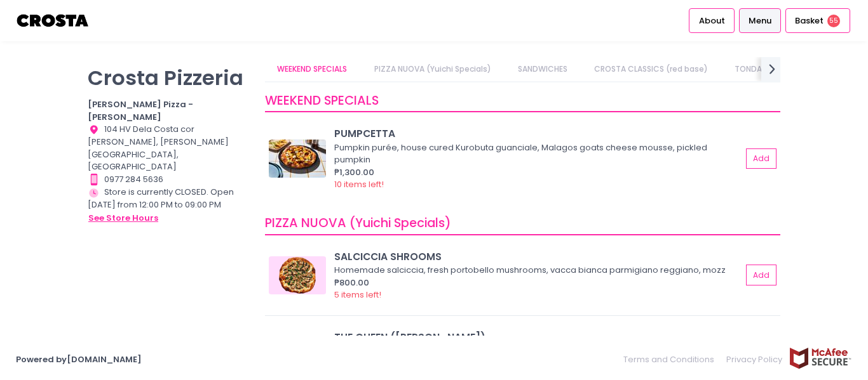 Image resolution: width=868 pixels, height=380 pixels. Describe the element at coordinates (537, 283) in the screenshot. I see `div: ₱800.00` at that location.